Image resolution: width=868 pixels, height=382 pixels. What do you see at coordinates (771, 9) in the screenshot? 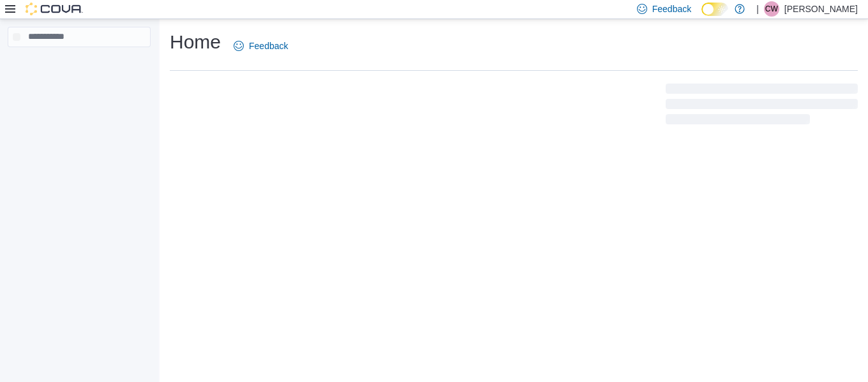
I see `div: Cassidy Wells` at bounding box center [771, 9].